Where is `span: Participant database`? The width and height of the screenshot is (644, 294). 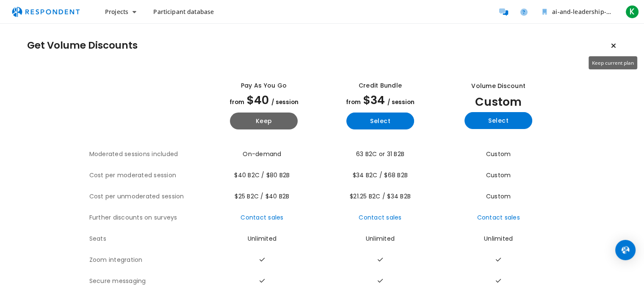
span: Participant database is located at coordinates (183, 12).